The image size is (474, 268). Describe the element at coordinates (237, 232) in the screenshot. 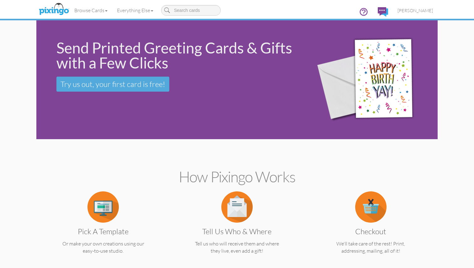

I see `h3: Tell us Who & Where` at that location.